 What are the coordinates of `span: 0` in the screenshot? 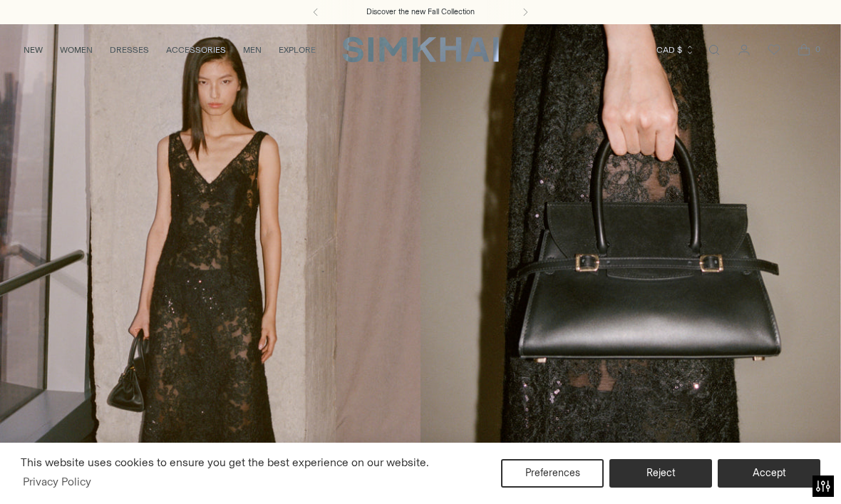 It's located at (817, 49).